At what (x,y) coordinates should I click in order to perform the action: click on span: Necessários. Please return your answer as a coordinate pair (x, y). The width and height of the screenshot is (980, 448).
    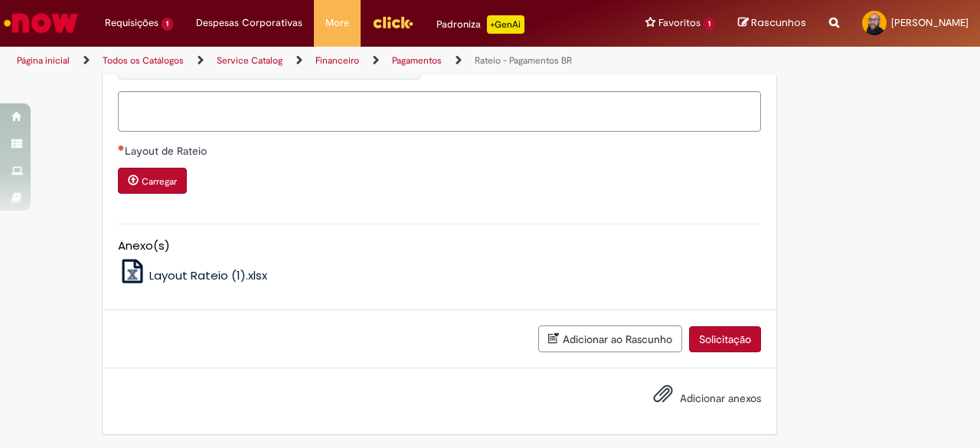
    Looking at the image, I should click on (121, 148).